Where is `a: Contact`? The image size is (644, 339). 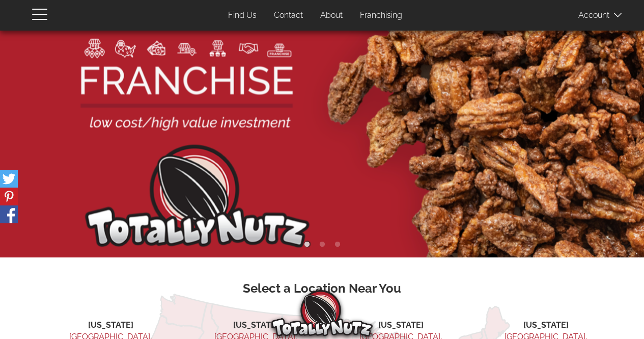
a: Contact is located at coordinates (288, 15).